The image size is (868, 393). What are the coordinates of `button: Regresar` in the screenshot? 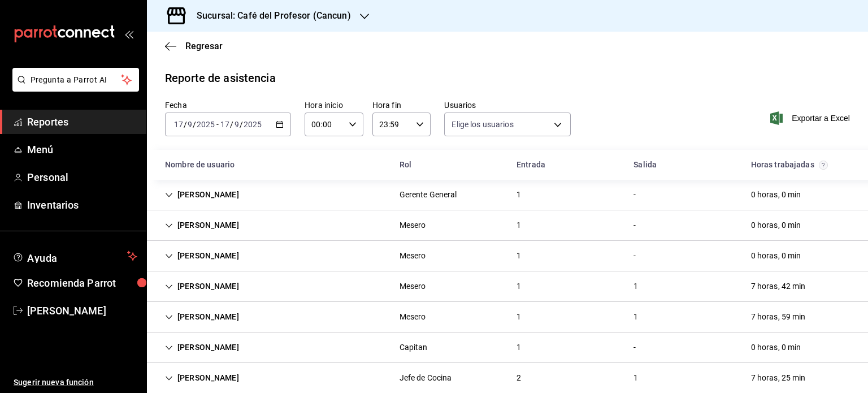 It's located at (194, 46).